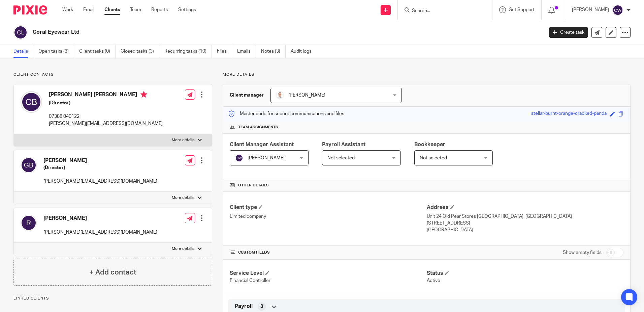 The height and width of the screenshot is (312, 644). I want to click on h3: Client manager, so click(247, 95).